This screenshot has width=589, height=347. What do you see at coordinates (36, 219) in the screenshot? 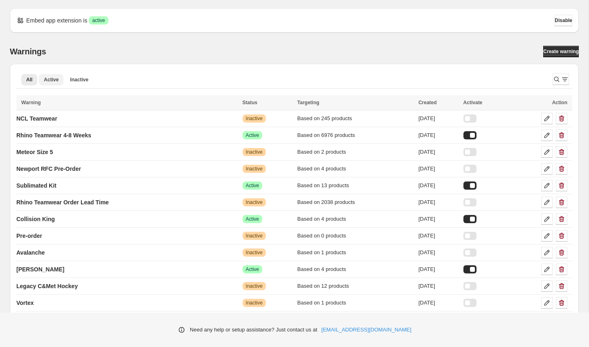
I see `p: Collision King` at bounding box center [36, 219].